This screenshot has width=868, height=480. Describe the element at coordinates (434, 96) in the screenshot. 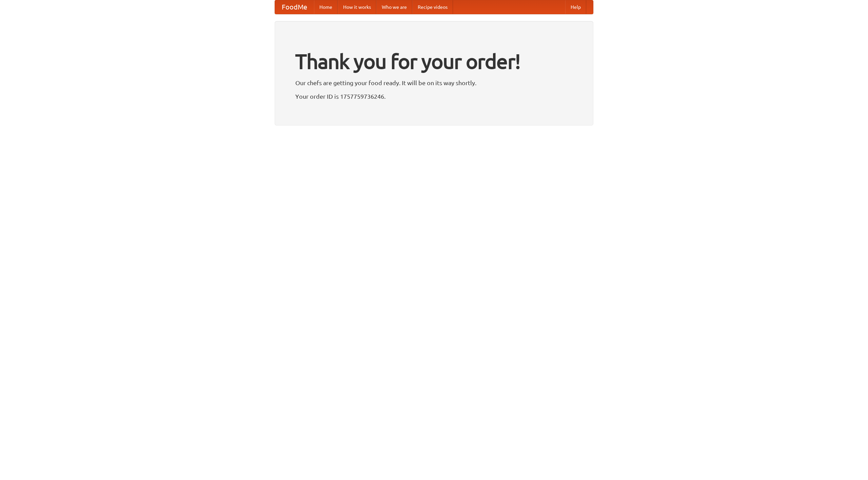

I see `p: Your order ID is 1757759736246.` at that location.